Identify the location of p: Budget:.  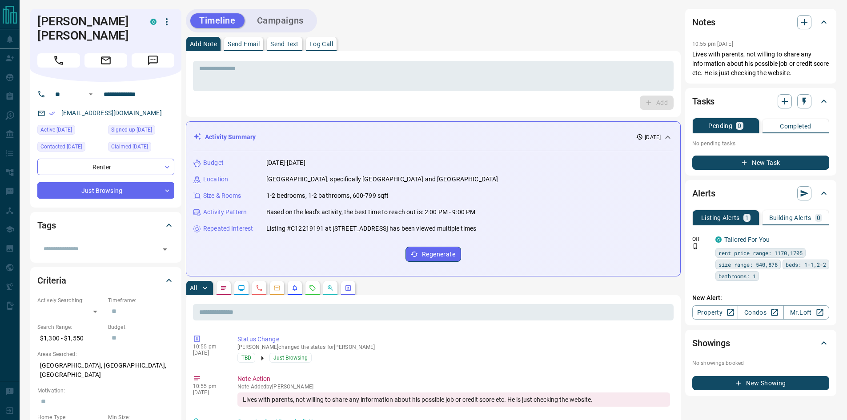
(141, 327).